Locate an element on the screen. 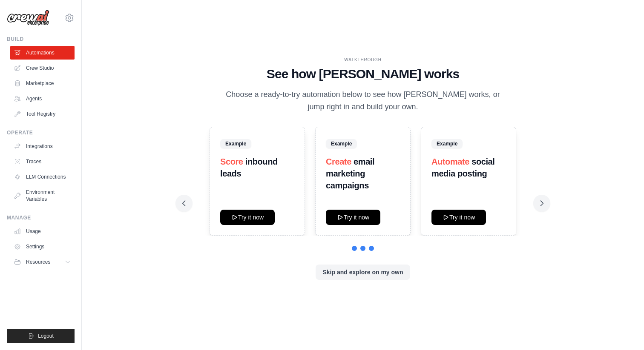  strong: email marketing campaigns is located at coordinates (350, 174).